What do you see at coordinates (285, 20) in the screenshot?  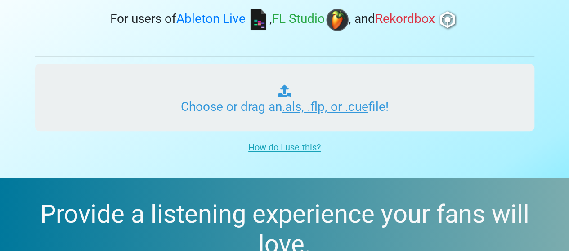 I see `h3: For users of , , and` at bounding box center [285, 20].